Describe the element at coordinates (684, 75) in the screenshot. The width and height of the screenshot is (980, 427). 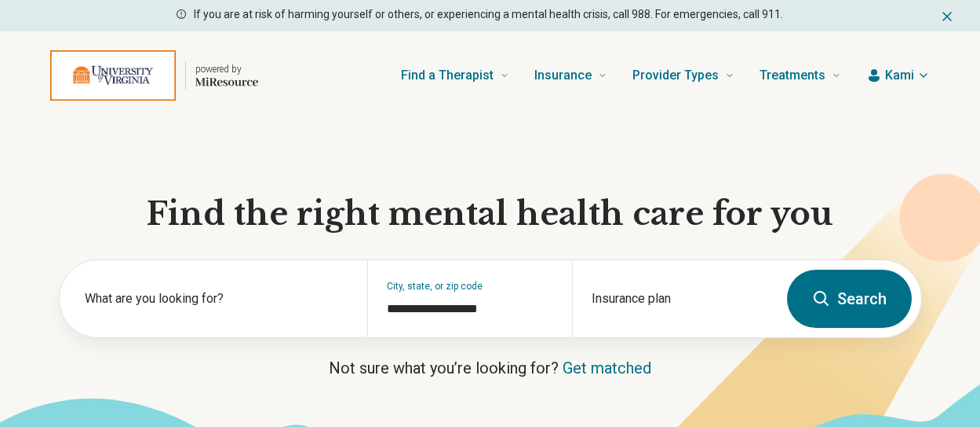
I see `a: Provider Types` at that location.